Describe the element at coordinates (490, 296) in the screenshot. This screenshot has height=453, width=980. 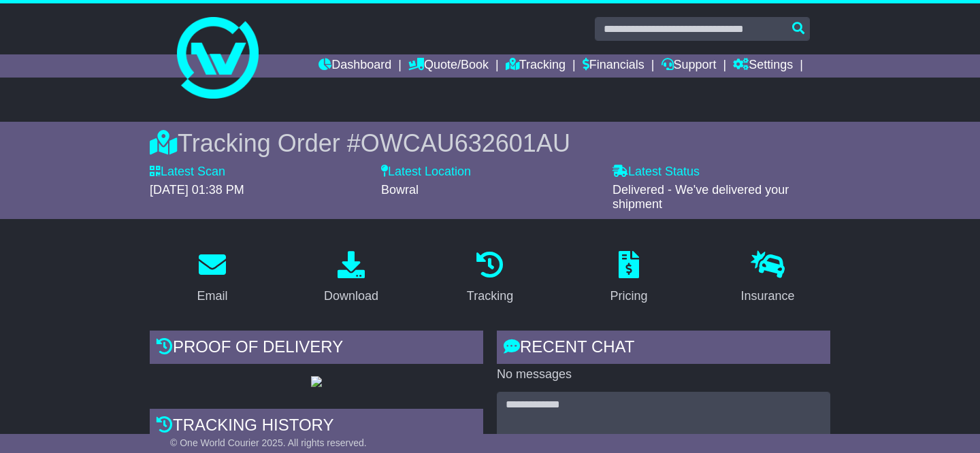
I see `div: Tracking` at that location.